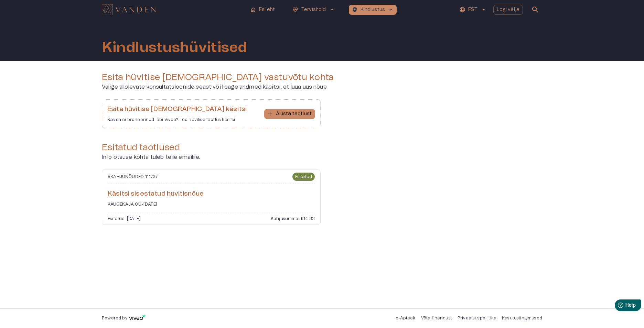 The height and width of the screenshot is (328, 644). I want to click on button: open search modal, so click(535, 10).